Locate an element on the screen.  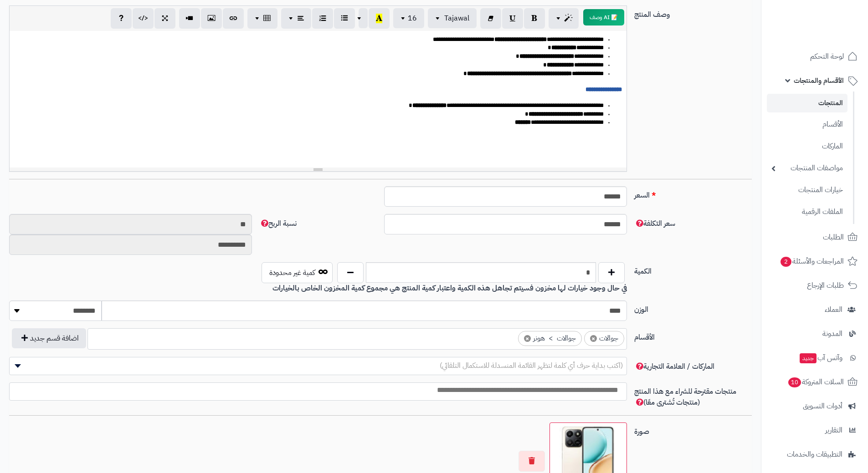
span: الأقسام والمنتجات is located at coordinates (819, 80).